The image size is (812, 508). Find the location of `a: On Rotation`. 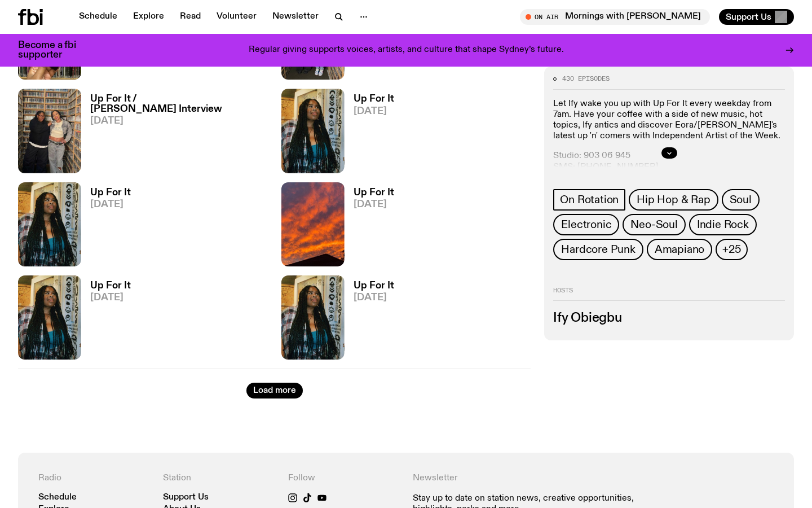

a: On Rotation is located at coordinates (589, 200).